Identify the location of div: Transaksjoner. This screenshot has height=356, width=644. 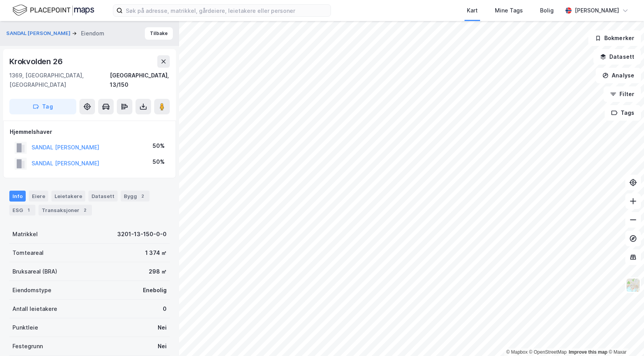
(65, 210).